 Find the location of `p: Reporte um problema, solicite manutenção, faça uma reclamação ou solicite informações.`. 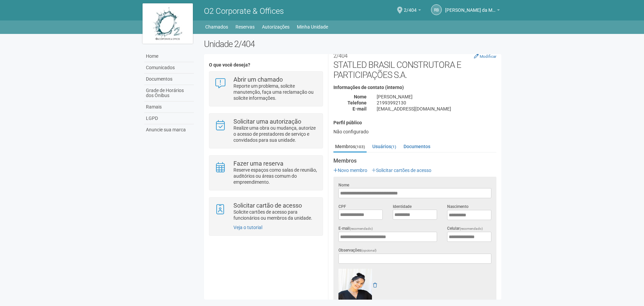

p: Reporte um problema, solicite manutenção, faça uma reclamação ou solicite informações. is located at coordinates (275, 92).